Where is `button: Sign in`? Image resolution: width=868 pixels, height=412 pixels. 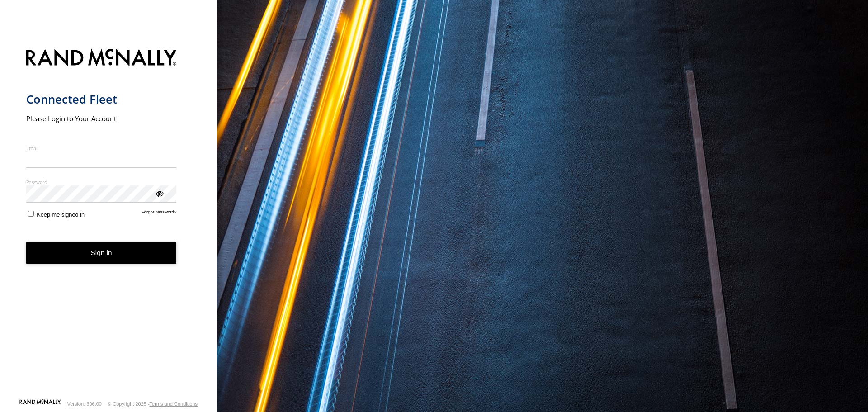 button: Sign in is located at coordinates (101, 253).